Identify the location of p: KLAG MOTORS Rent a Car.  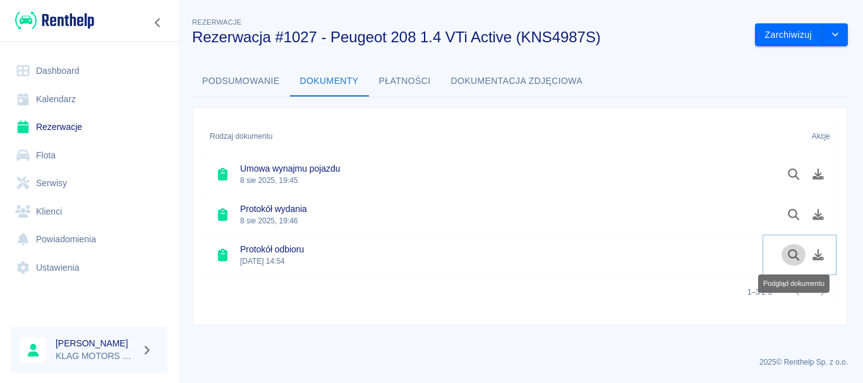
(96, 356).